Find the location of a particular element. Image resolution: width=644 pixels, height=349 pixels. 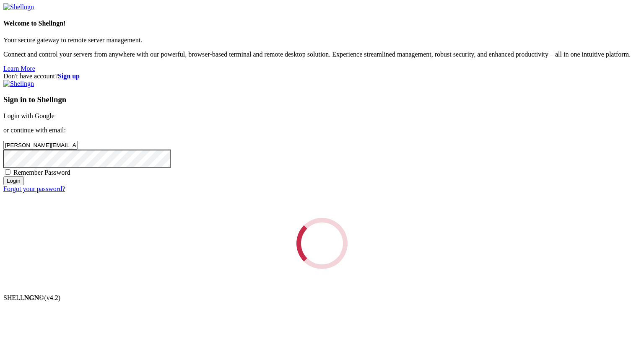

input: Login is located at coordinates (13, 180).